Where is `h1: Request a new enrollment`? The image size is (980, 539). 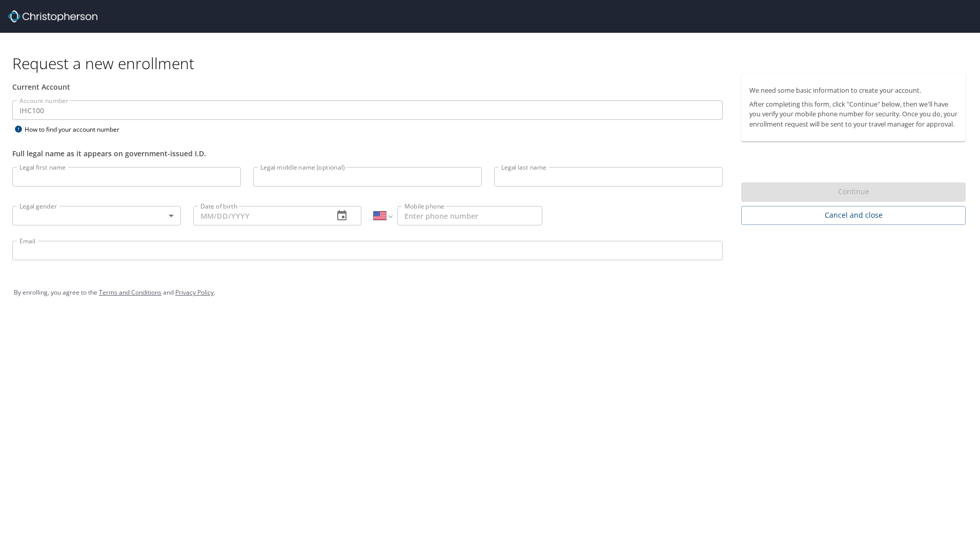 h1: Request a new enrollment is located at coordinates (493, 63).